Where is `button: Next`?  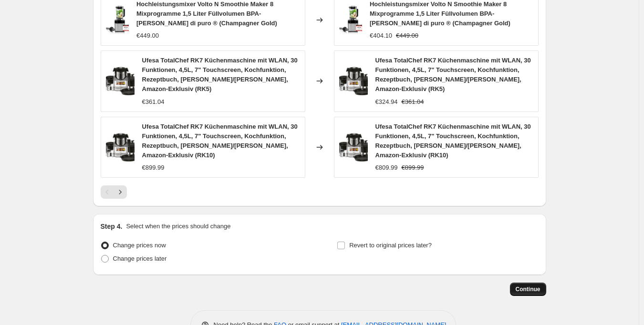
button: Next is located at coordinates (120, 192).